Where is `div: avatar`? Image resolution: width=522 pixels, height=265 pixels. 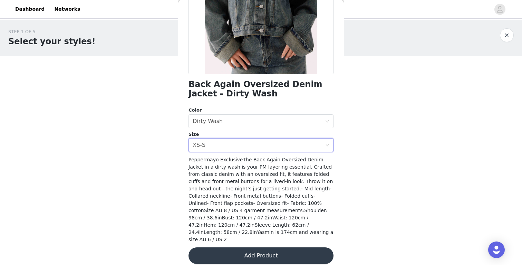 div: avatar is located at coordinates (500, 9).